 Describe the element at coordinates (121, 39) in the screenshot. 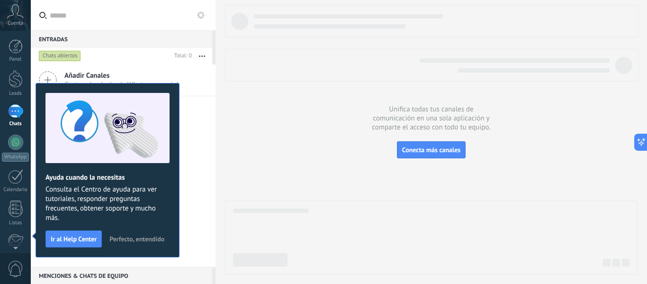

I see `div: Entradas` at that location.